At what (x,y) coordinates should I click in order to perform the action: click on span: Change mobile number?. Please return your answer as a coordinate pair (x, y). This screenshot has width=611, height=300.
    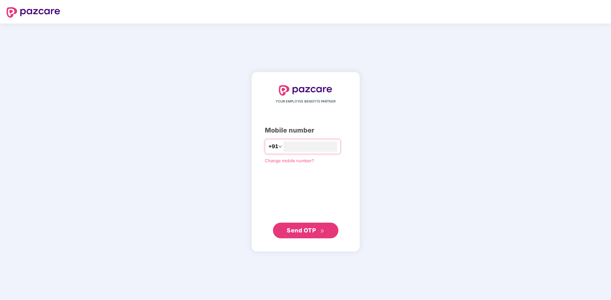
    Looking at the image, I should click on (289, 161).